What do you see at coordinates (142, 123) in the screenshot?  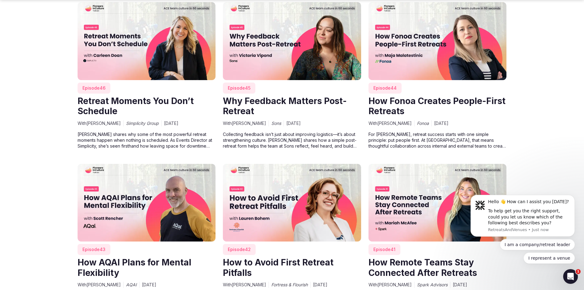 I see `span: Simplicity Group` at bounding box center [142, 123].